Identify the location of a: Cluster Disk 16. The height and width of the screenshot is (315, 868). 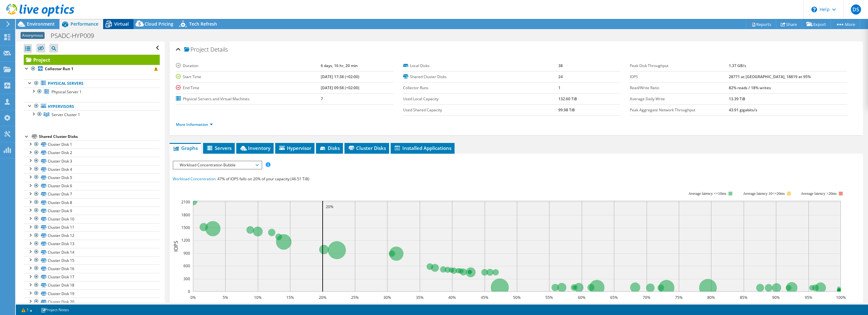
(92, 268).